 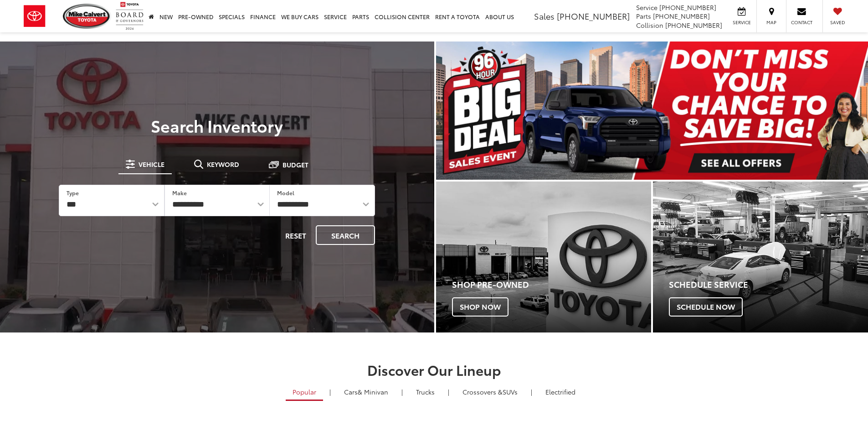 I want to click on a: SUVs, so click(x=490, y=391).